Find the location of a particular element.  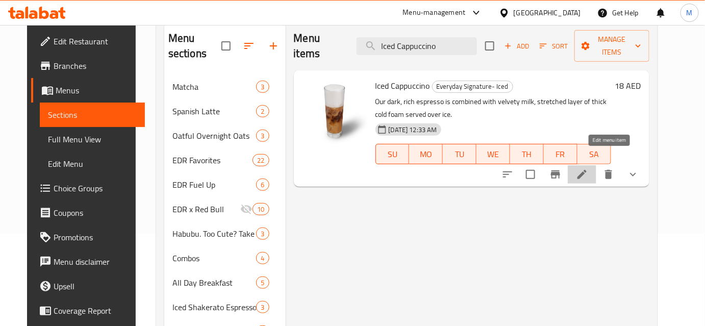

h6: 18 AED is located at coordinates (628, 86).